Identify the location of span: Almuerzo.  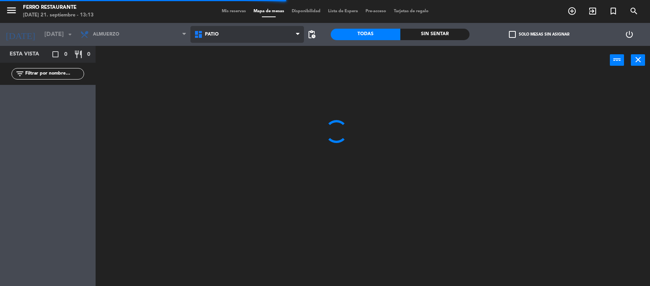
(106, 34).